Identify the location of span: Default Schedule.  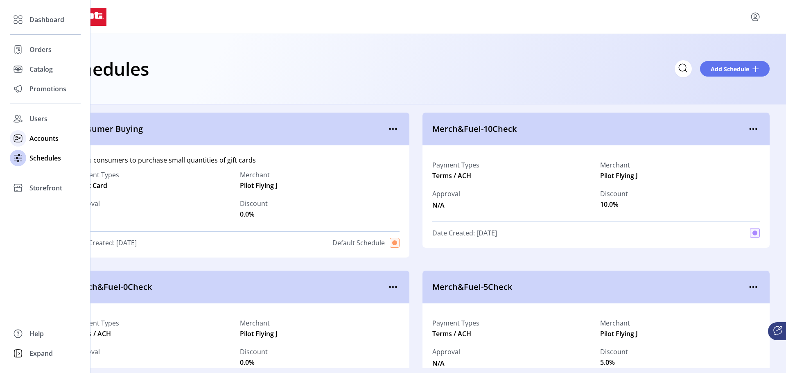
(358, 243).